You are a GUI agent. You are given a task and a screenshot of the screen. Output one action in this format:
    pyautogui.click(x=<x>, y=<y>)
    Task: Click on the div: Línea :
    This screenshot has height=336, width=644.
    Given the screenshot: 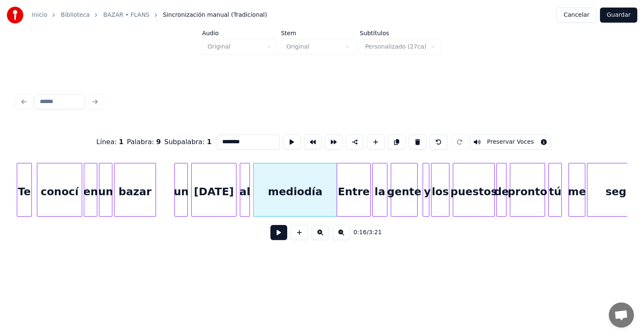 What is the action you would take?
    pyautogui.click(x=110, y=142)
    